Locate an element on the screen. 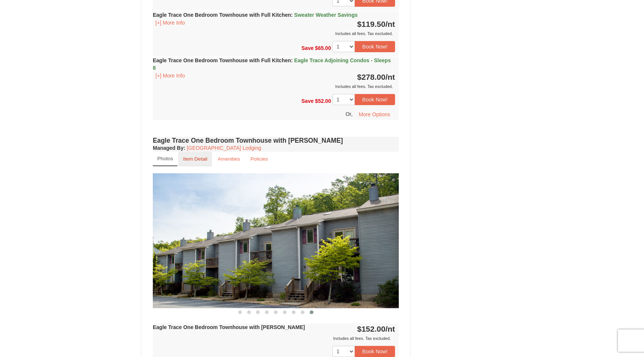 The image size is (644, 357). span: Managed By is located at coordinates (168, 148).